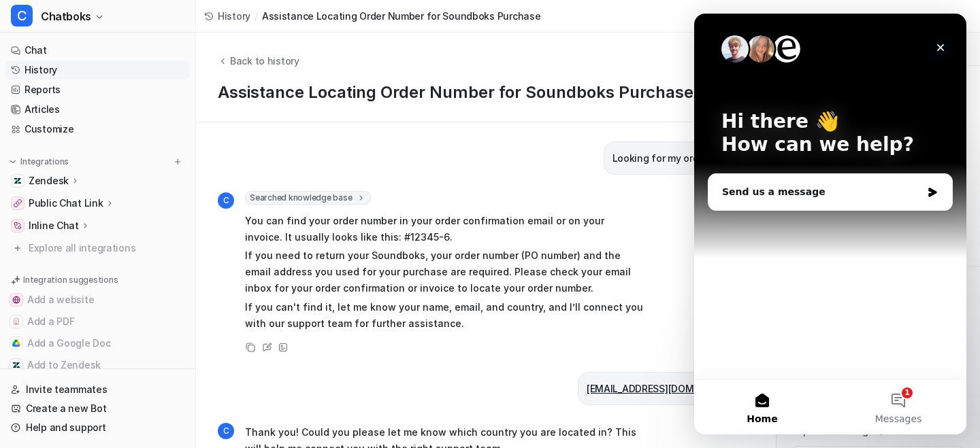  Describe the element at coordinates (444, 272) in the screenshot. I see `p: If you need to return your Soundboks, your order number (PO number) and the email address you use...` at that location.